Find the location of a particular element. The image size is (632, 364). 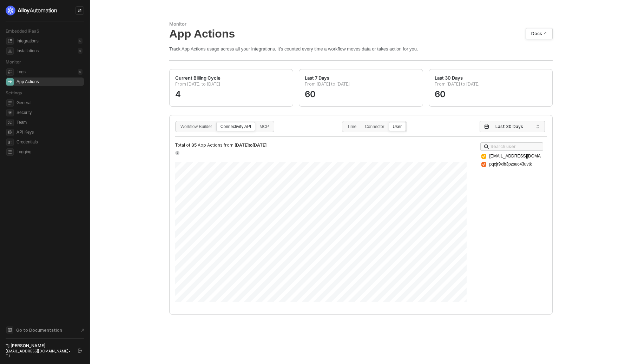

span: logging is located at coordinates (10, 152).